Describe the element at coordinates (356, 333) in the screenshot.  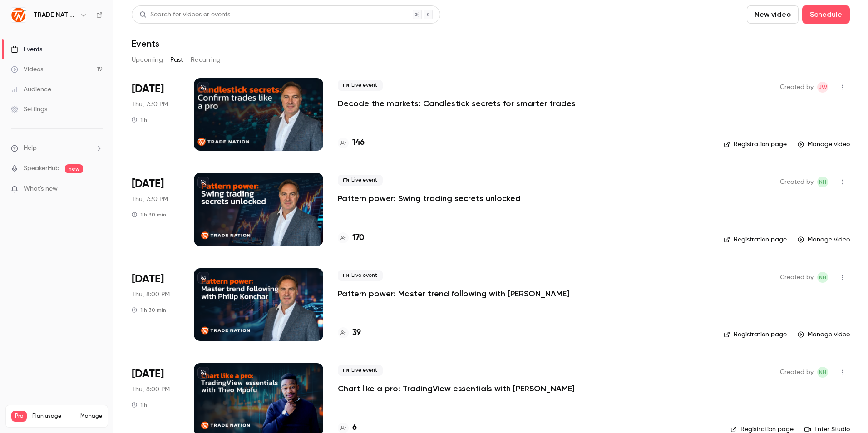
I see `h4: 39` at that location.